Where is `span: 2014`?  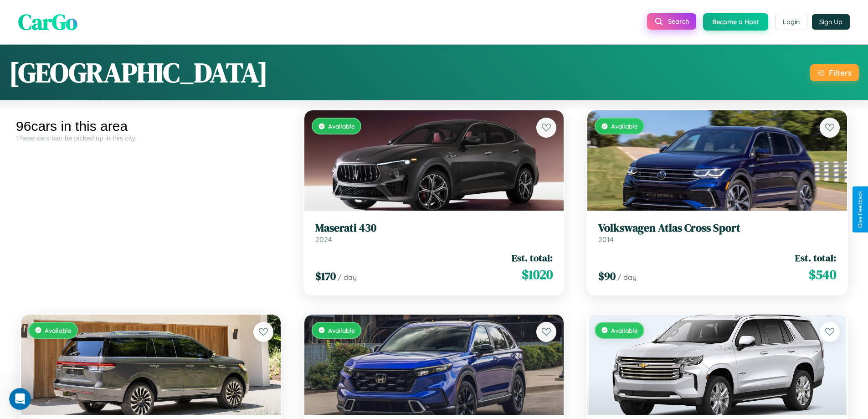 span: 2014 is located at coordinates (606, 239).